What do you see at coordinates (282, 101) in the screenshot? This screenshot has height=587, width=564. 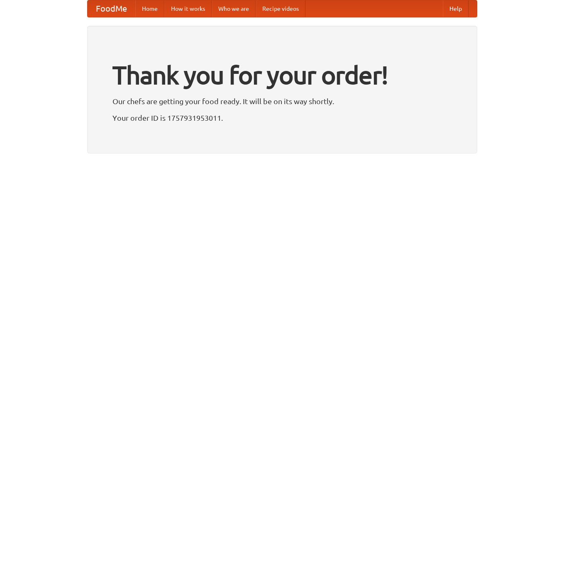 I see `p: Our chefs are getting your food ready. It will be on its way shortly.` at bounding box center [282, 101].